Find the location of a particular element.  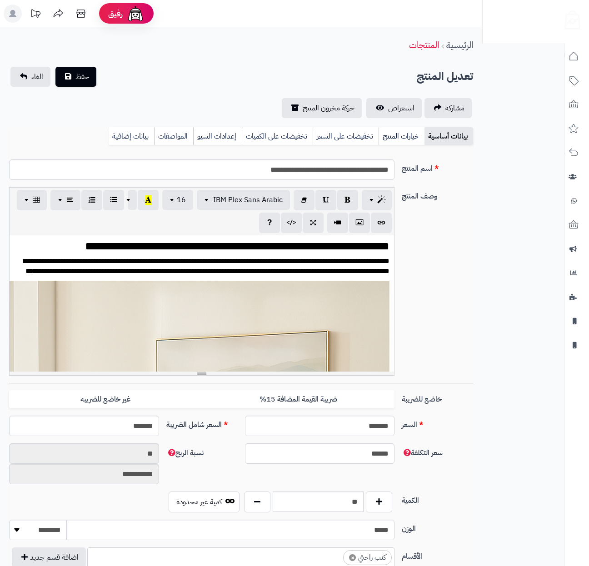

img: logo is located at coordinates (569, 18).